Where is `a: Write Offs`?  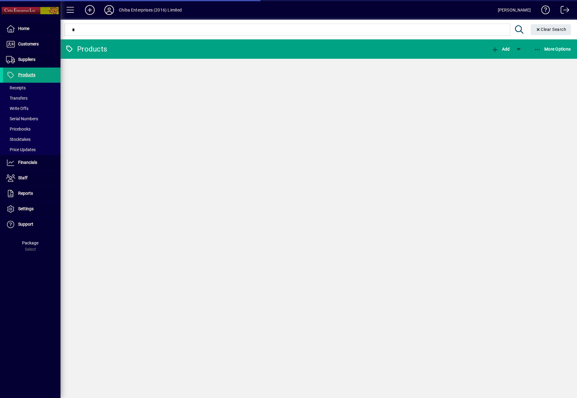 a: Write Offs is located at coordinates (32, 108).